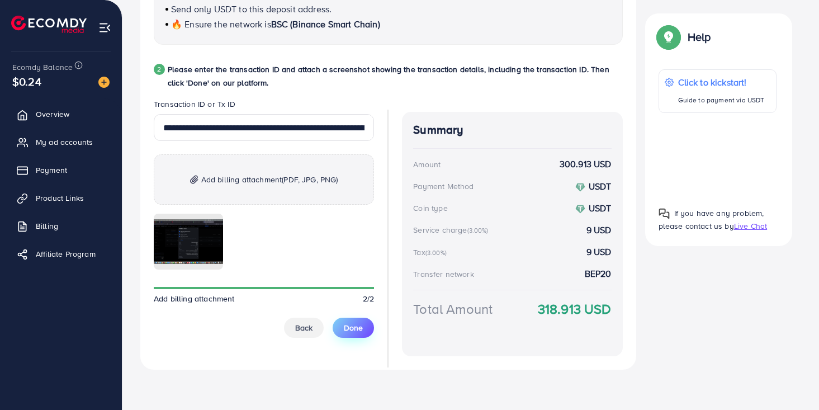 Image resolution: width=819 pixels, height=410 pixels. Describe the element at coordinates (304, 328) in the screenshot. I see `button: Back` at that location.